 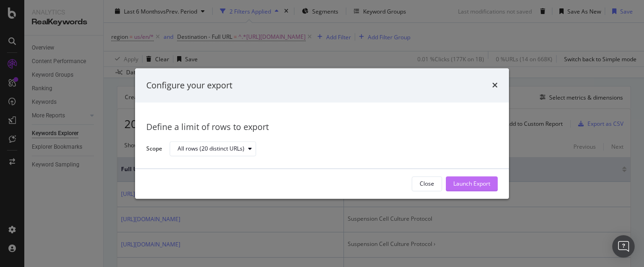 What do you see at coordinates (427, 184) in the screenshot?
I see `button: Close` at bounding box center [427, 184].